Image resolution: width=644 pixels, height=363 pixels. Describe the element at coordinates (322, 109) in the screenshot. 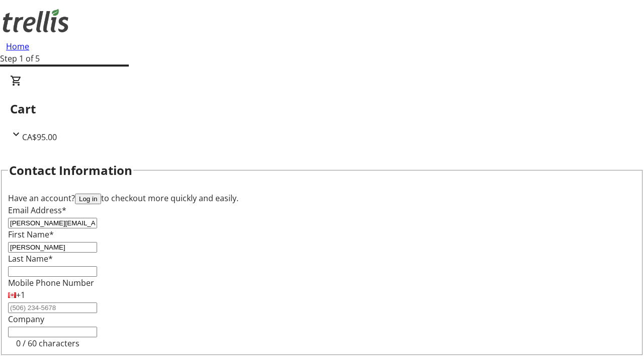

I see `div: CartCA$95.00` at that location.